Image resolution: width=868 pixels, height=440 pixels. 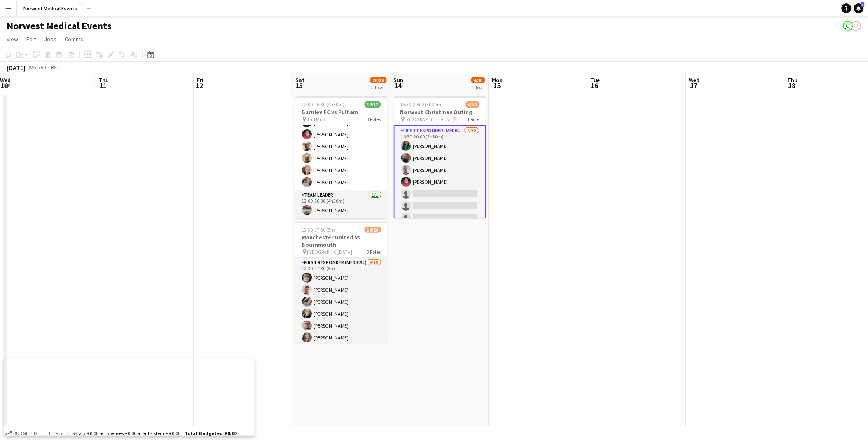 I want to click on span: 14/26, so click(x=373, y=229).